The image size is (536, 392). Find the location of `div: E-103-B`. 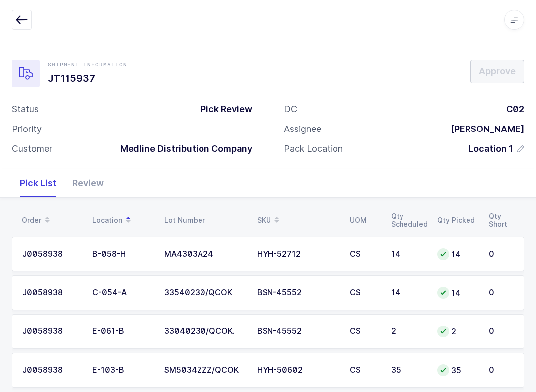

div: E-103-B is located at coordinates (122, 370).